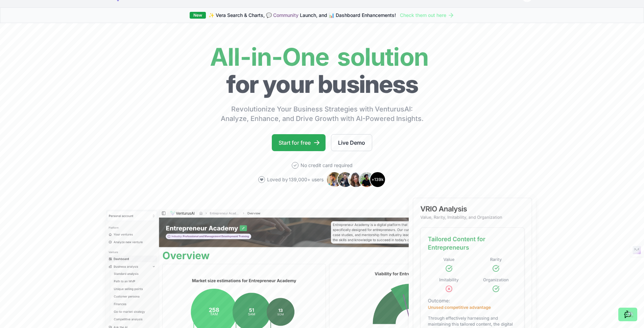  What do you see at coordinates (356, 179) in the screenshot?
I see `img: Avatar 3` at bounding box center [356, 179].